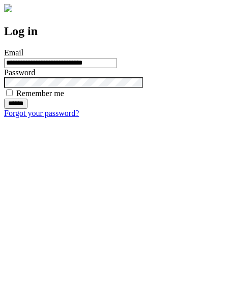 This screenshot has width=229, height=303. Describe the element at coordinates (40, 93) in the screenshot. I see `label: Remember me` at that location.